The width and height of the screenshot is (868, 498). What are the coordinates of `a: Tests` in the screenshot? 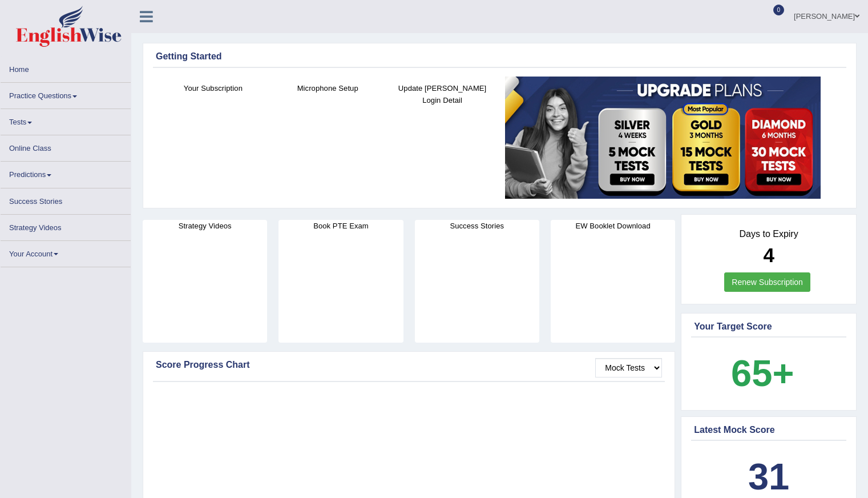 It's located at (66, 120).